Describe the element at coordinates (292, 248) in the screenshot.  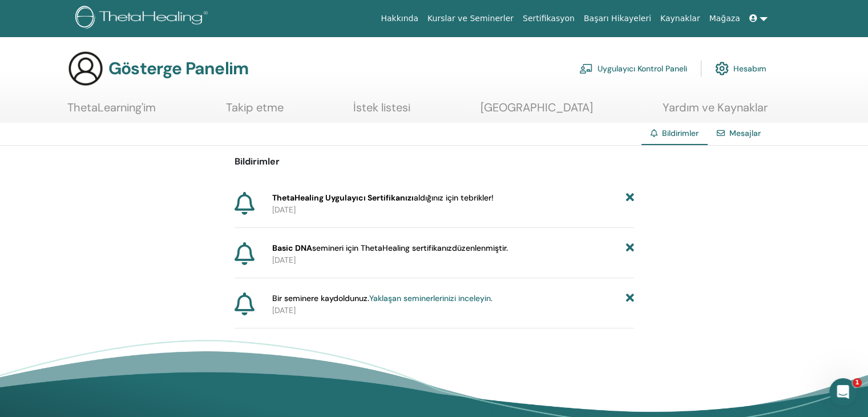
I see `font: Basic DNA` at that location.